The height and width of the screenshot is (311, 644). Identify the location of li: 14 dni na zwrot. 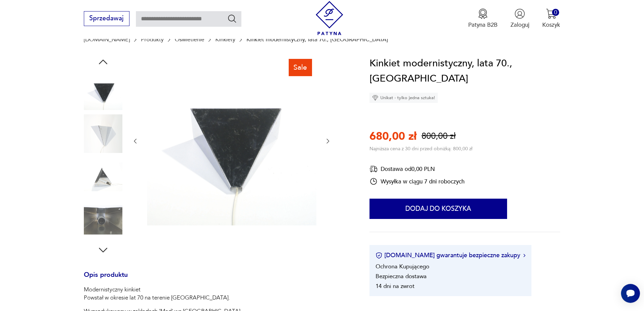
(395, 286).